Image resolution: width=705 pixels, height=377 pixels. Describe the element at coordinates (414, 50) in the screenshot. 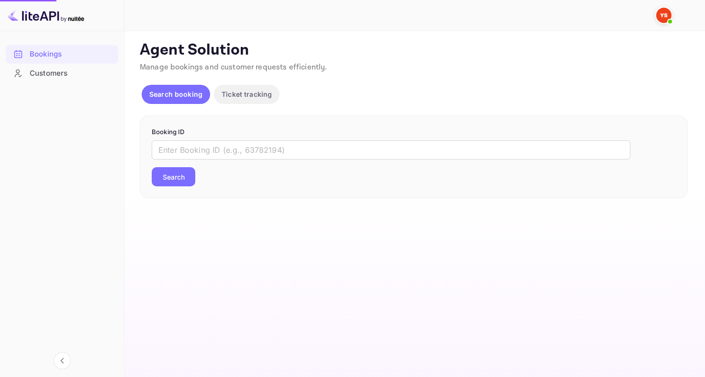

I see `p: Agent Solution` at that location.